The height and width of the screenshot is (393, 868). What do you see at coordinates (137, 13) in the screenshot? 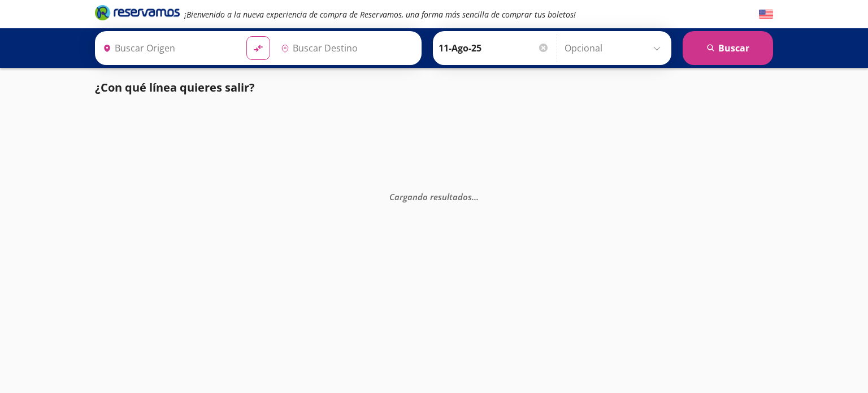
I see `i: Brand Logo` at bounding box center [137, 13].